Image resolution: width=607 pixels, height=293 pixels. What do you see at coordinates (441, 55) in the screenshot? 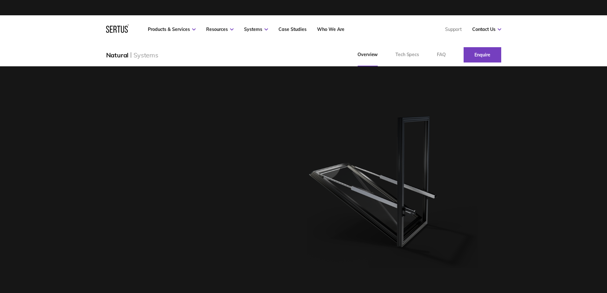
I see `a: FAQ` at bounding box center [441, 55].